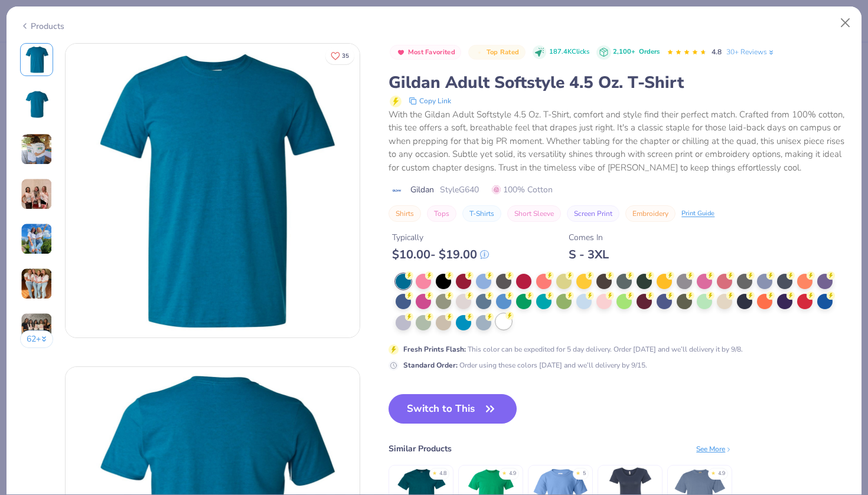 The width and height of the screenshot is (868, 495). What do you see at coordinates (459, 189) in the screenshot?
I see `span: Style G640` at bounding box center [459, 189].